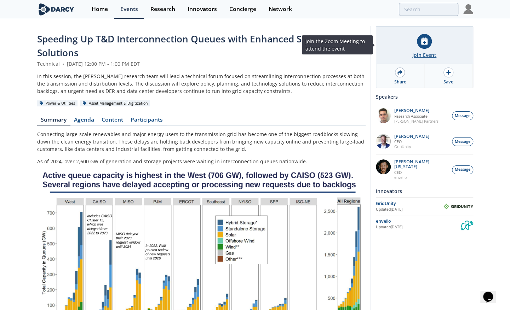  Describe the element at coordinates (129, 9) in the screenshot. I see `div: Events` at that location.